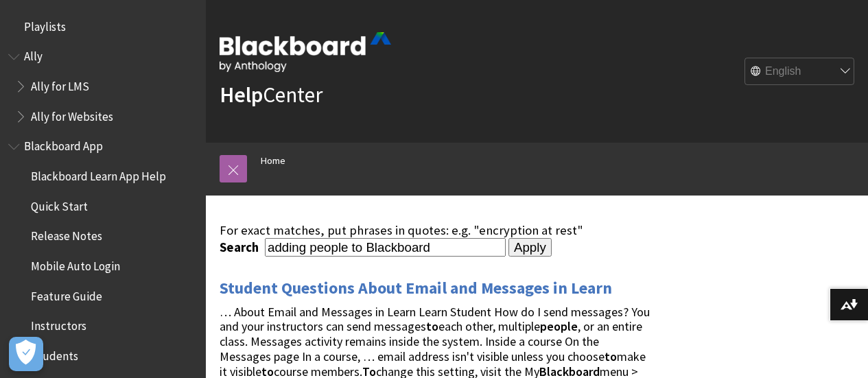  What do you see at coordinates (63, 144) in the screenshot?
I see `span: Blackboard App` at bounding box center [63, 144].